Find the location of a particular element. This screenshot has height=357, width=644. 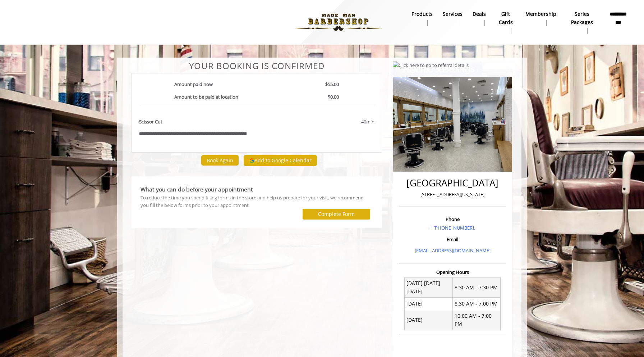

h3: Email is located at coordinates (453, 239).